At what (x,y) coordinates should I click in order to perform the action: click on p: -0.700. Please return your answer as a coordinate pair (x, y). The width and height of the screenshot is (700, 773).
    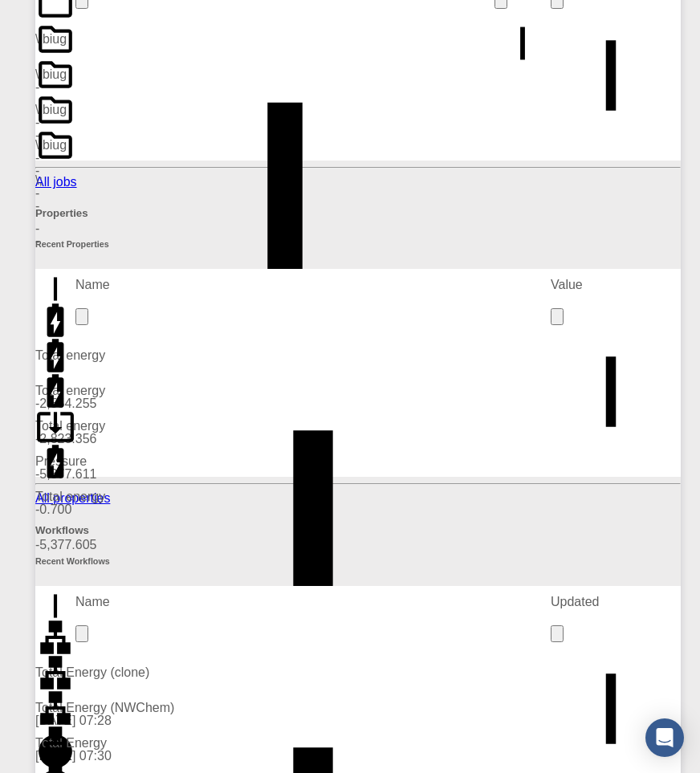
    Looking at the image, I should click on (95, 510).